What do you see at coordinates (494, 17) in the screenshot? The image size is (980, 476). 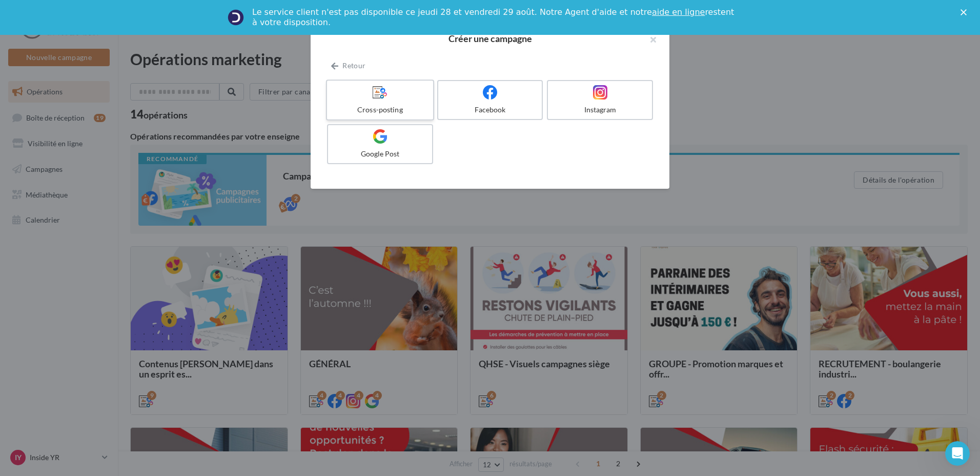 I see `div: Le service client n'est pas disponible ce jeudi 28 et vendredi 29 août. Notre Agent d'aide et not...` at bounding box center [494, 17].